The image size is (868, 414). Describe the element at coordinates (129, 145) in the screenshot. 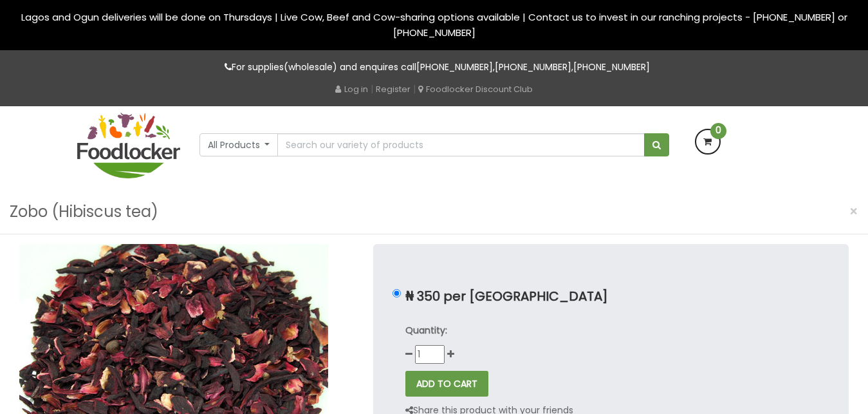

I see `img: FoodLocker` at that location.